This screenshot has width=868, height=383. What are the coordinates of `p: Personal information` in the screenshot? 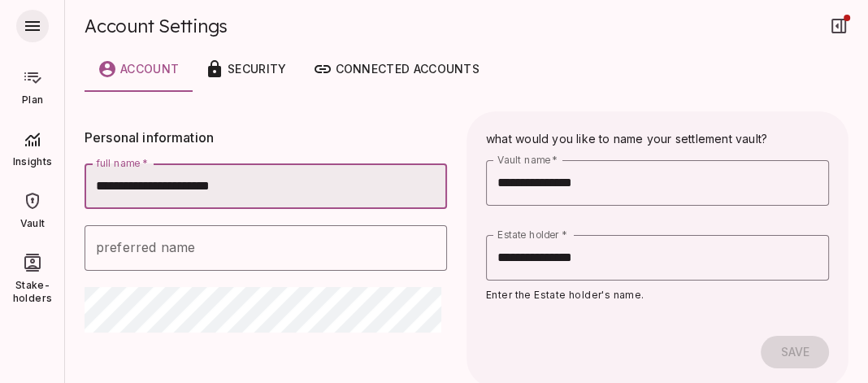 It's located at (265, 137).